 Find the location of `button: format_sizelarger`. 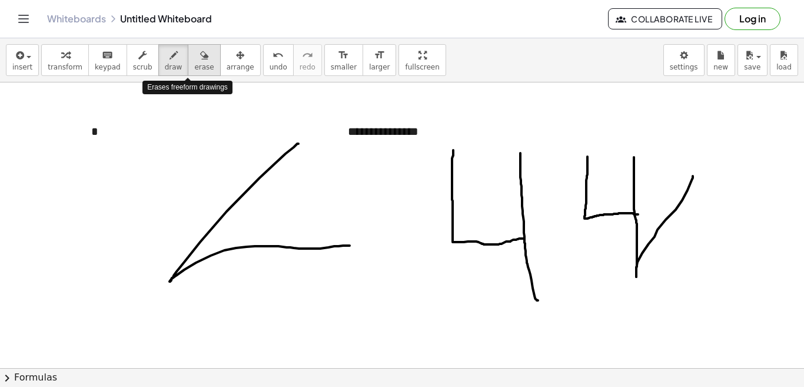

button: format_sizelarger is located at coordinates (379, 60).